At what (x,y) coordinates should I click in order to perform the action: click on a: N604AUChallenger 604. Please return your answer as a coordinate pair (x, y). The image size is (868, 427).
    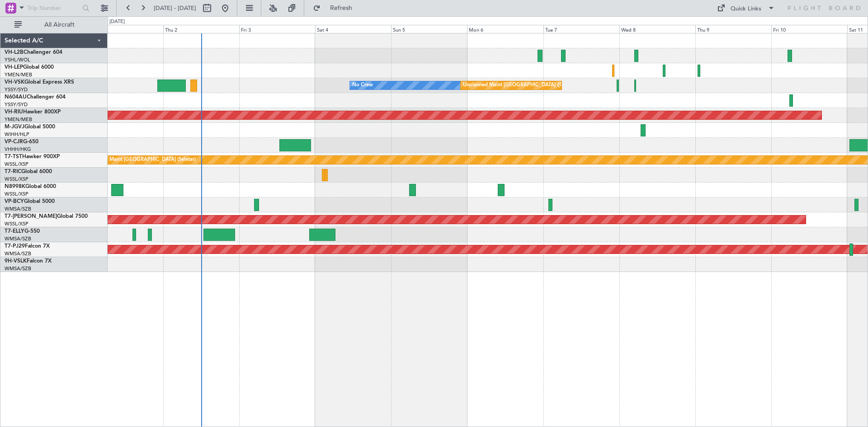
    Looking at the image, I should click on (34, 97).